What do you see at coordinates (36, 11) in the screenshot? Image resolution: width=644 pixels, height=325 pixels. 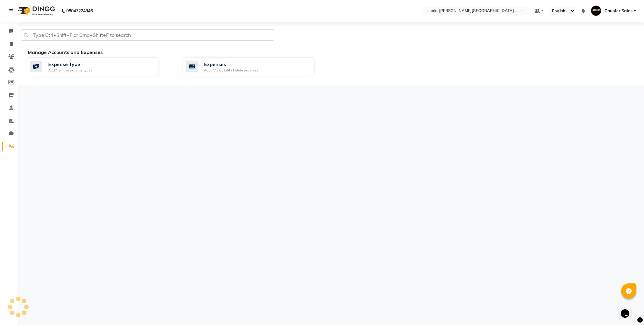 I see `img: logo` at bounding box center [36, 11].